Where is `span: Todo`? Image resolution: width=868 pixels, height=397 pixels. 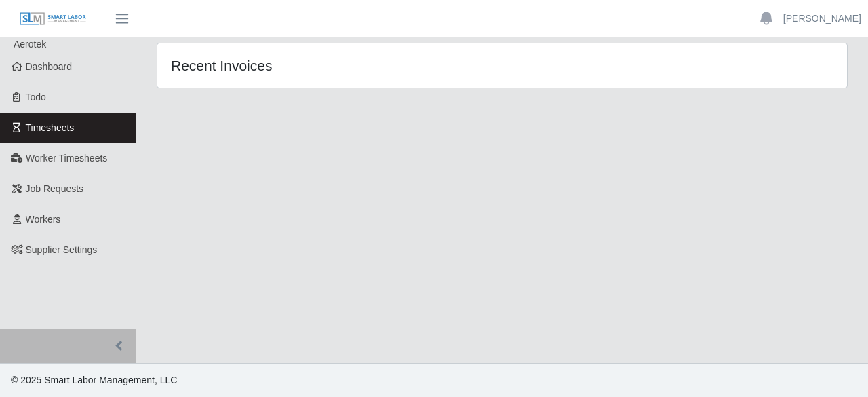
span: Todo is located at coordinates (36, 97).